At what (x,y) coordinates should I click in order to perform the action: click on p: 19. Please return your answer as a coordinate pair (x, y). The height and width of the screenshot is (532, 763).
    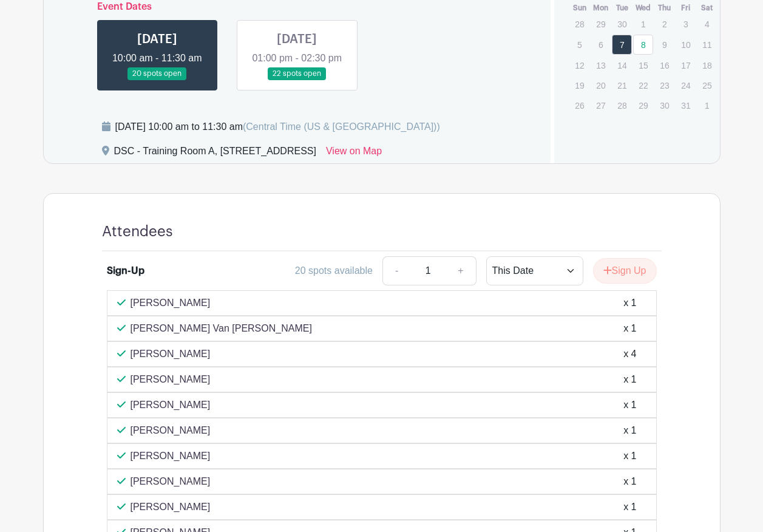
    Looking at the image, I should click on (579, 85).